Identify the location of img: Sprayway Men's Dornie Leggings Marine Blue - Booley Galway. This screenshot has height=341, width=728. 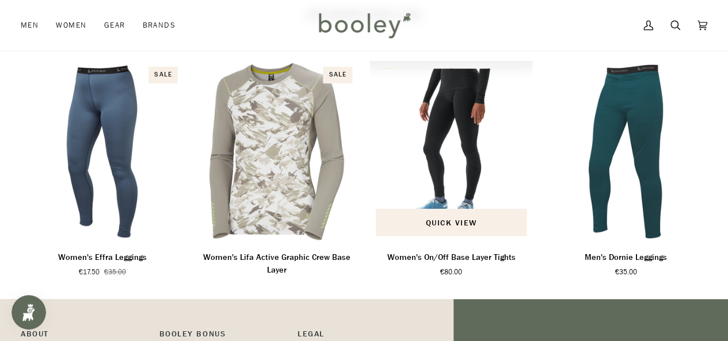
(625, 151).